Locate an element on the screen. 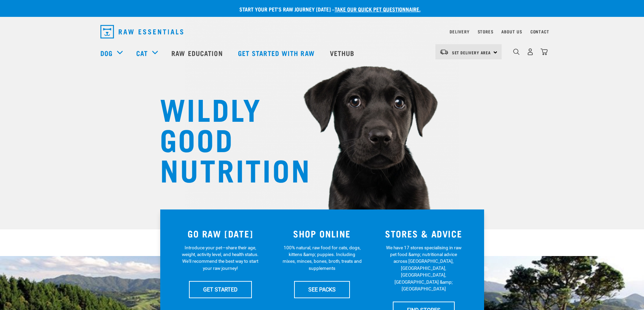 This screenshot has width=644, height=310. h3: STORES & ADVICE is located at coordinates (424, 233).